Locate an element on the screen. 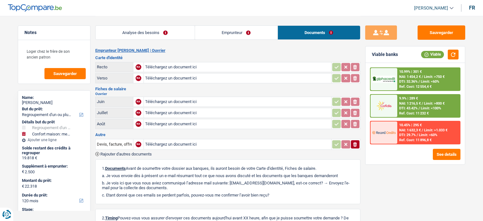  div: Stage: is located at coordinates (54, 209).